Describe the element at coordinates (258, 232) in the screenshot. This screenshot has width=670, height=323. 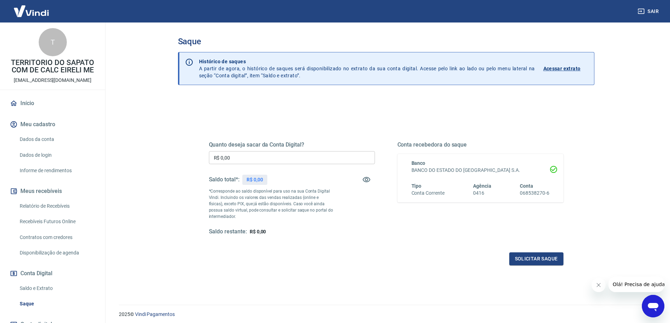
I see `span: R$ 0,00` at that location.